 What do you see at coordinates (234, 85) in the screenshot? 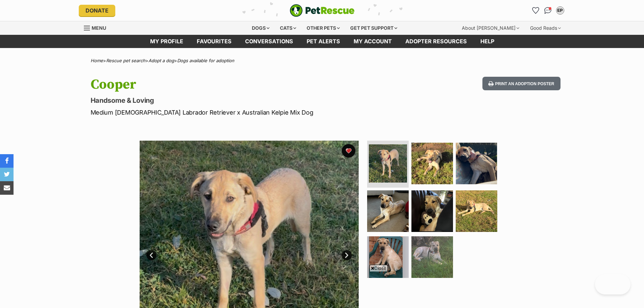
I see `h1: Cooper` at bounding box center [234, 85].